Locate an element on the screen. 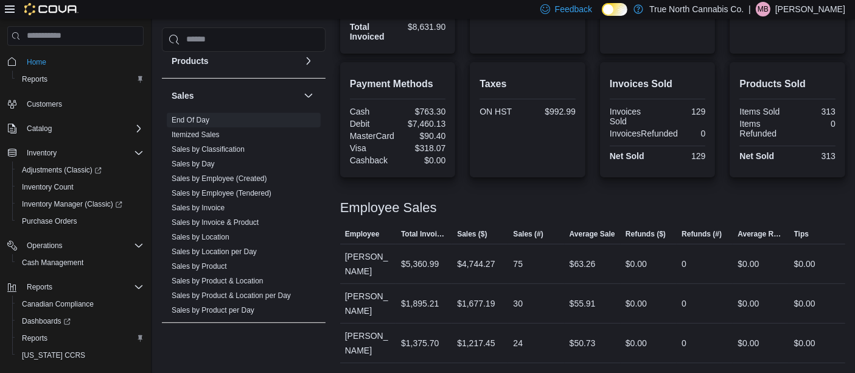 Image resolution: width=855 pixels, height=373 pixels. button: Canadian Compliance is located at coordinates (80, 304).